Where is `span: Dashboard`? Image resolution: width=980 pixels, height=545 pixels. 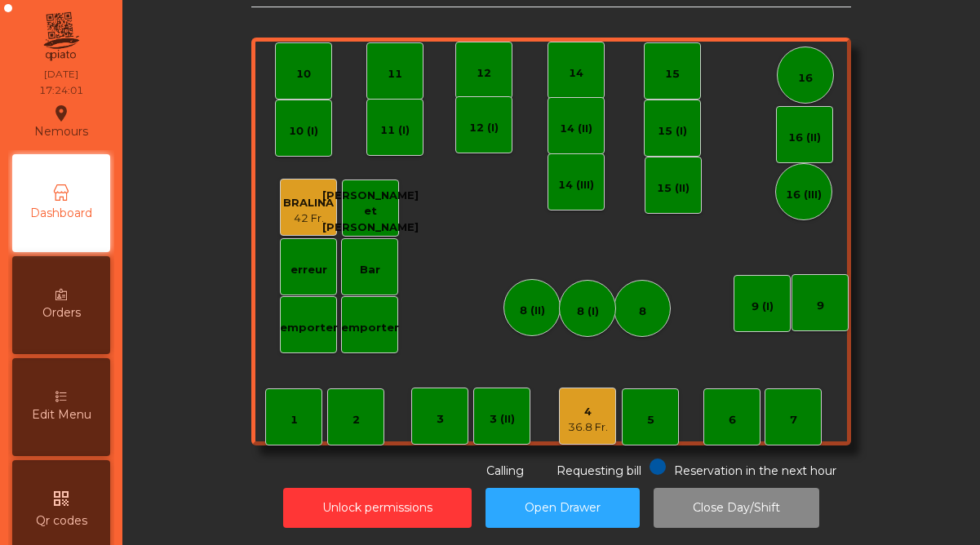
span: Dashboard is located at coordinates (61, 213).